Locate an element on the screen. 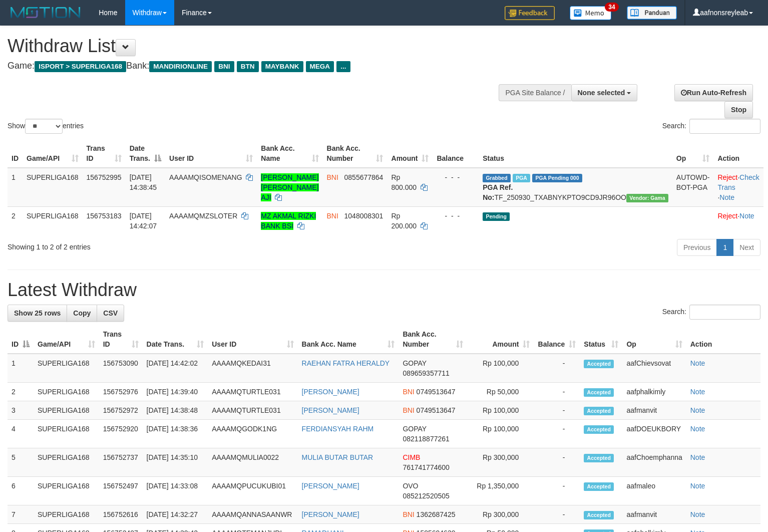  td: 7 is located at coordinates (20, 514).